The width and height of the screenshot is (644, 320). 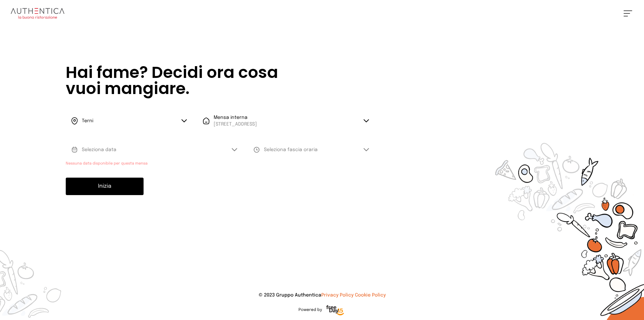 What do you see at coordinates (128, 121) in the screenshot?
I see `button: Terni` at bounding box center [128, 121].